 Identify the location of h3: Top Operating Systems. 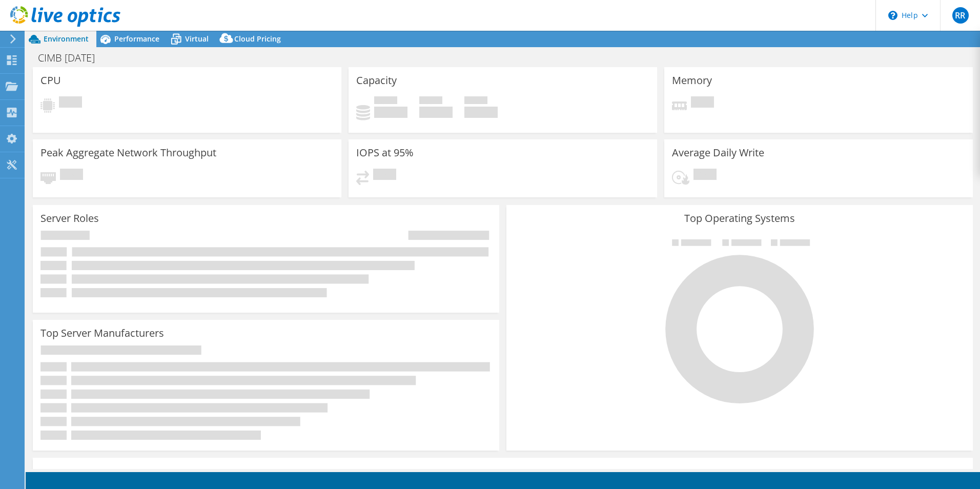
(740, 218).